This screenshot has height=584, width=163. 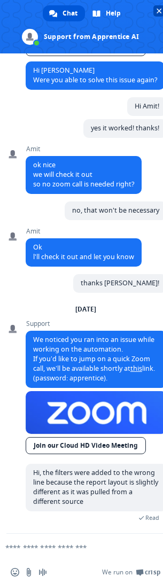 What do you see at coordinates (70, 13) in the screenshot?
I see `span: Chat` at bounding box center [70, 13].